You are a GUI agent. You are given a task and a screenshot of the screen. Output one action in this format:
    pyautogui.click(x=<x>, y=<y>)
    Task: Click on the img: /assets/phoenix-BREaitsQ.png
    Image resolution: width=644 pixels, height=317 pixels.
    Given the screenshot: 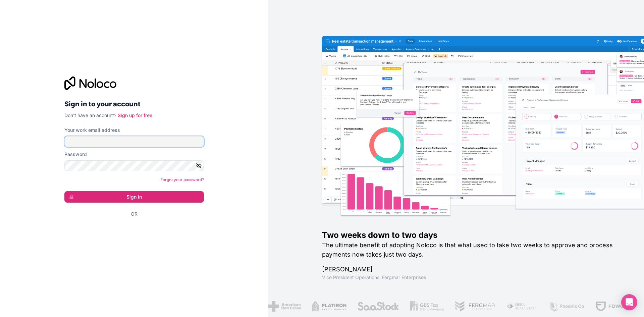 What is the action you would take?
    pyautogui.click(x=565, y=307)
    